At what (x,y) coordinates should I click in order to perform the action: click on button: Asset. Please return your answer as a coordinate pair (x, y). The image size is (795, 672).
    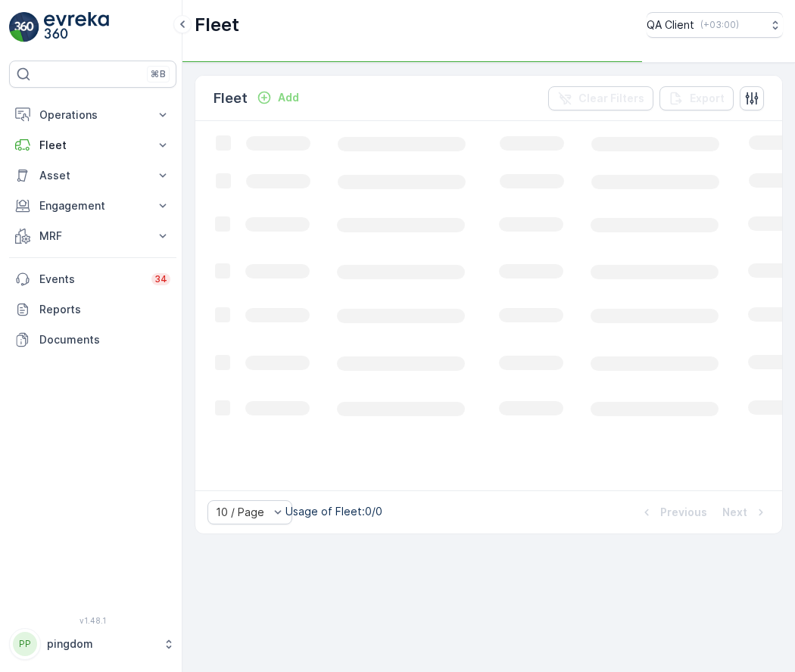
    Looking at the image, I should click on (92, 176).